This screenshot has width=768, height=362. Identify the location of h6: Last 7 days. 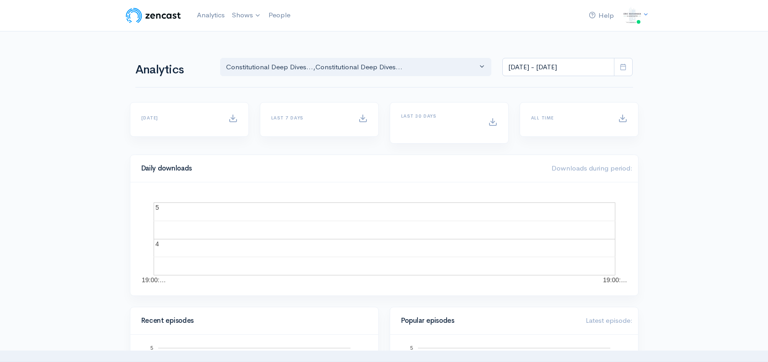
(309, 118).